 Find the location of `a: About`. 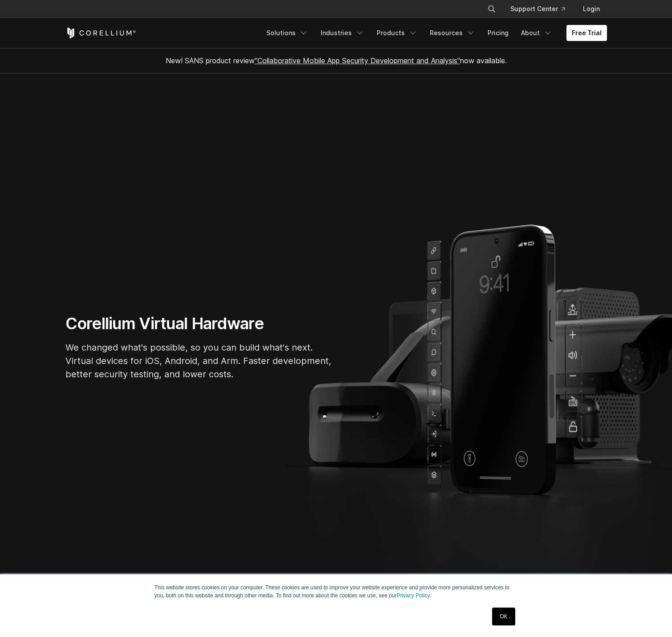

a: About is located at coordinates (537, 33).